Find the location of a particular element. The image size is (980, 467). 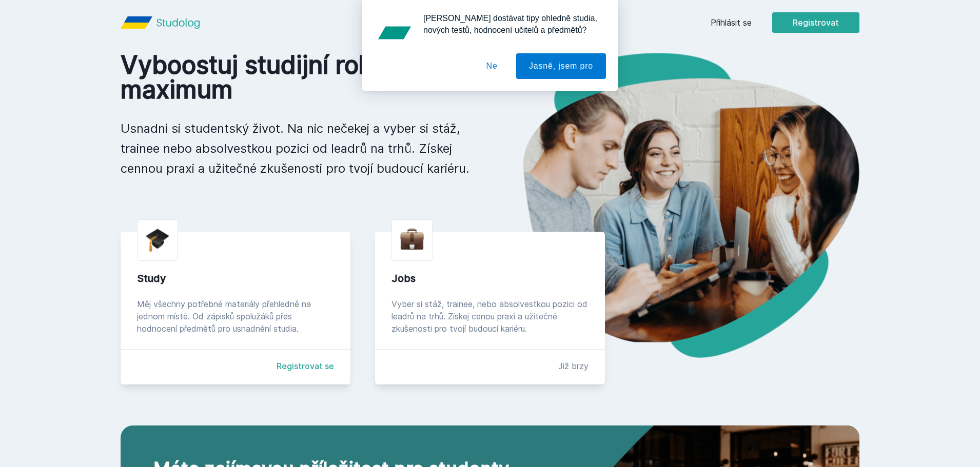

div: Vyber si stáž, trainee, nebo absolvestkou pozici od leadrů na trhů. Získej cenou praxi a užitečné... is located at coordinates (490, 316).